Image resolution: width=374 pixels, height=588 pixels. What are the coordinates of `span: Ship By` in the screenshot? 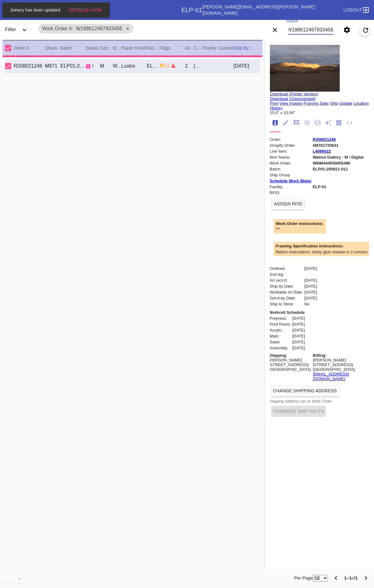 It's located at (241, 48).